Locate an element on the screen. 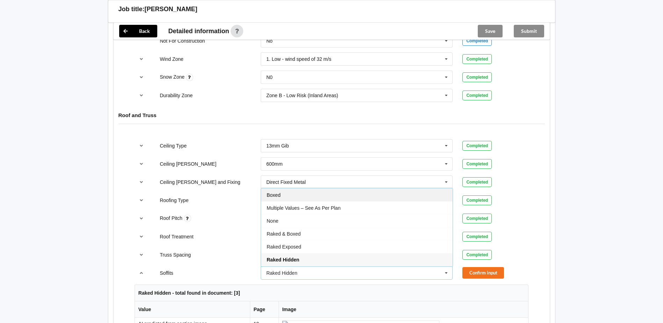  h4: Roof and Truss is located at coordinates (331, 115).